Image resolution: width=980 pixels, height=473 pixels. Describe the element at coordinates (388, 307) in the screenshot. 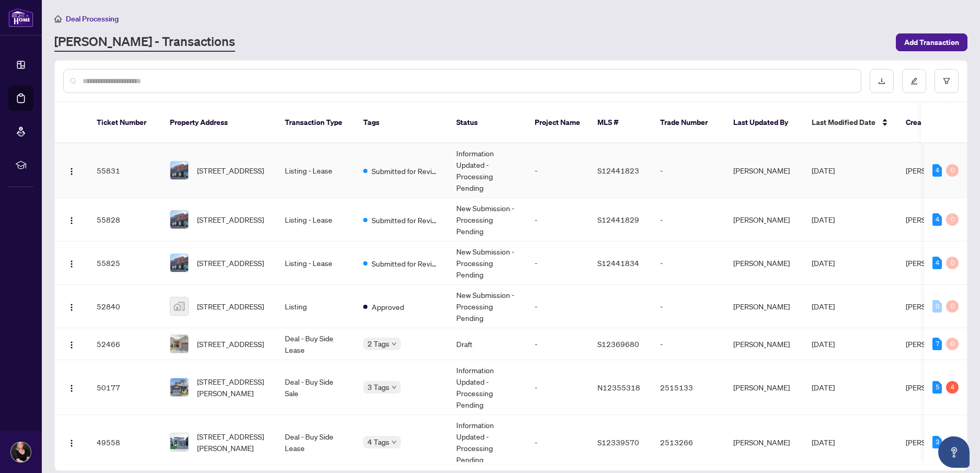

I see `span: Approved` at that location.